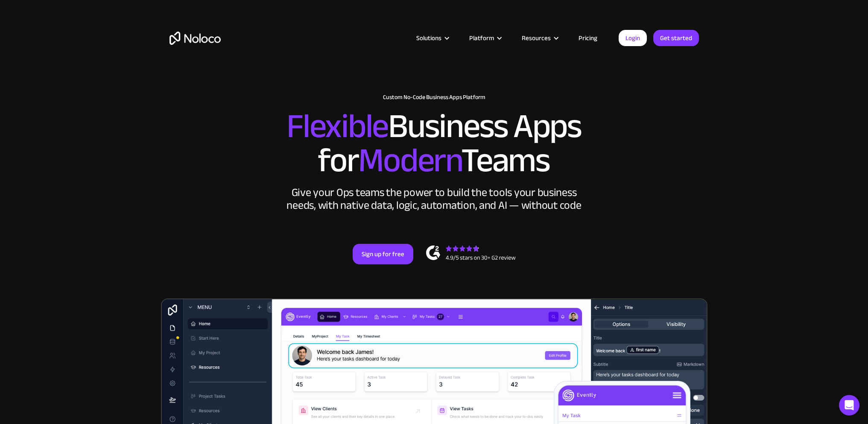  What do you see at coordinates (337, 126) in the screenshot?
I see `span: Flexible` at bounding box center [337, 126].